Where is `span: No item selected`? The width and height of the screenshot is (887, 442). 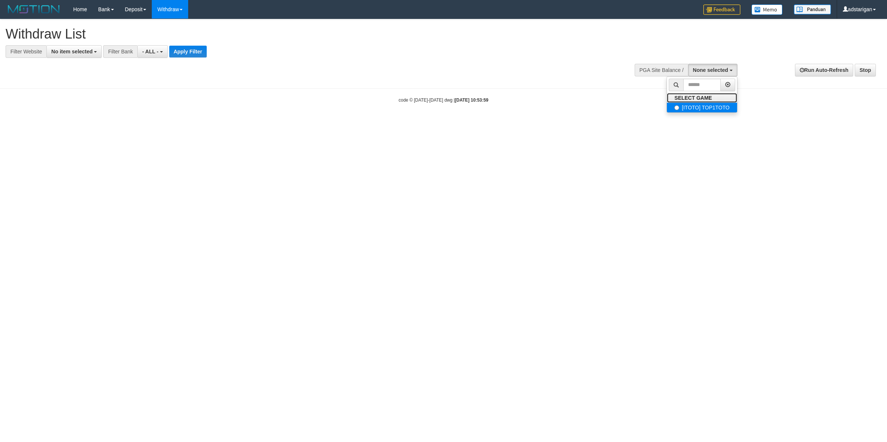 span: No item selected is located at coordinates (72, 52).